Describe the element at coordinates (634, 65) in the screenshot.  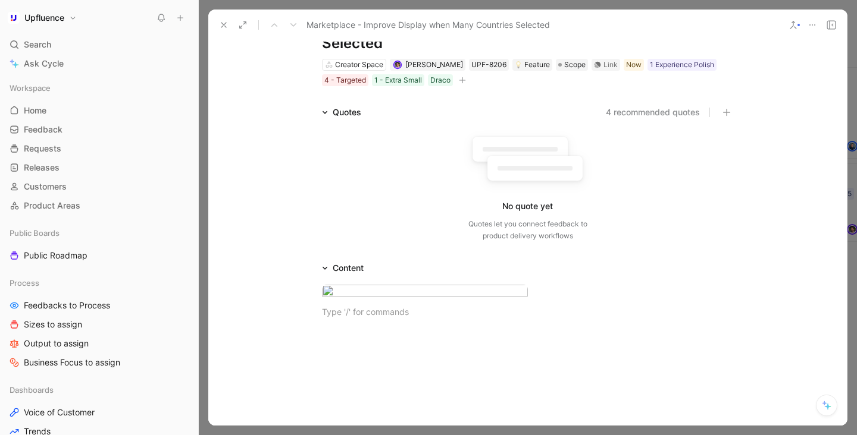
I see `div: Now` at that location.